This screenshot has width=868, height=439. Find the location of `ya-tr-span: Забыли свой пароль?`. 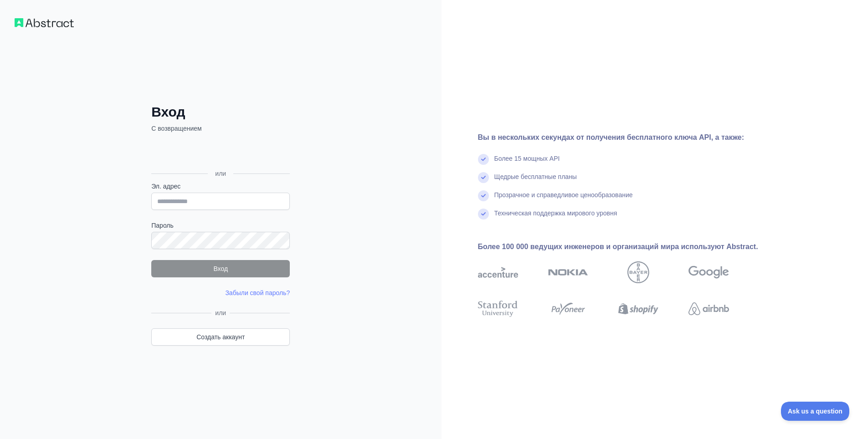

ya-tr-span: Забыли свой пароль? is located at coordinates (258, 293).